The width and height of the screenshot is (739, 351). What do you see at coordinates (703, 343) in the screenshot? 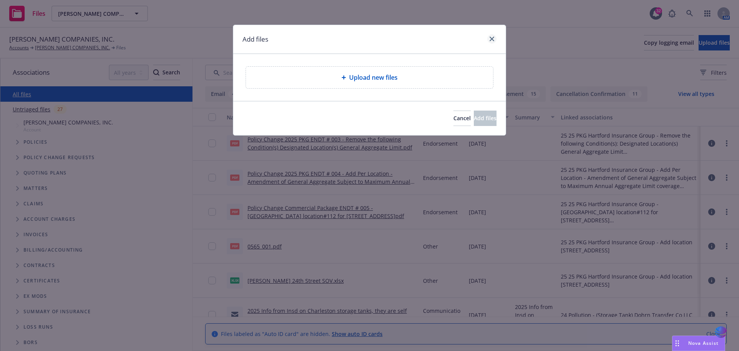
I see `span: Nova Assist` at bounding box center [703, 343].